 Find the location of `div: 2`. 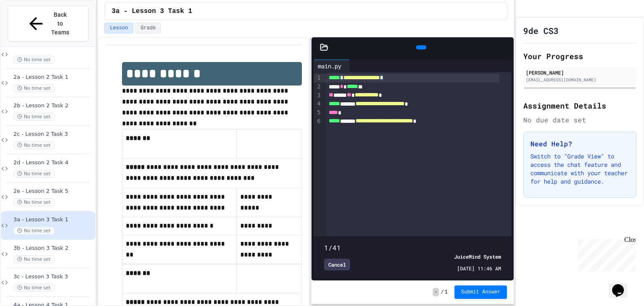

div: 2 is located at coordinates (318, 87).